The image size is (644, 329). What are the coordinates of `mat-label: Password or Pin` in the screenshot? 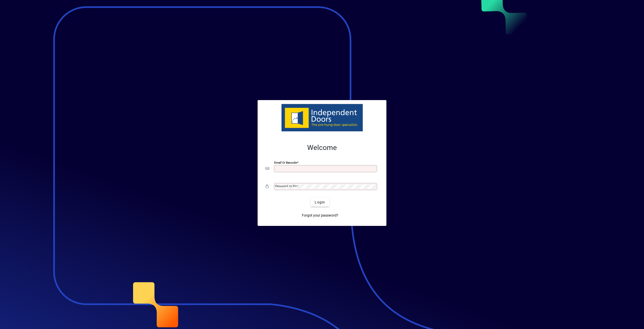 It's located at (286, 186).